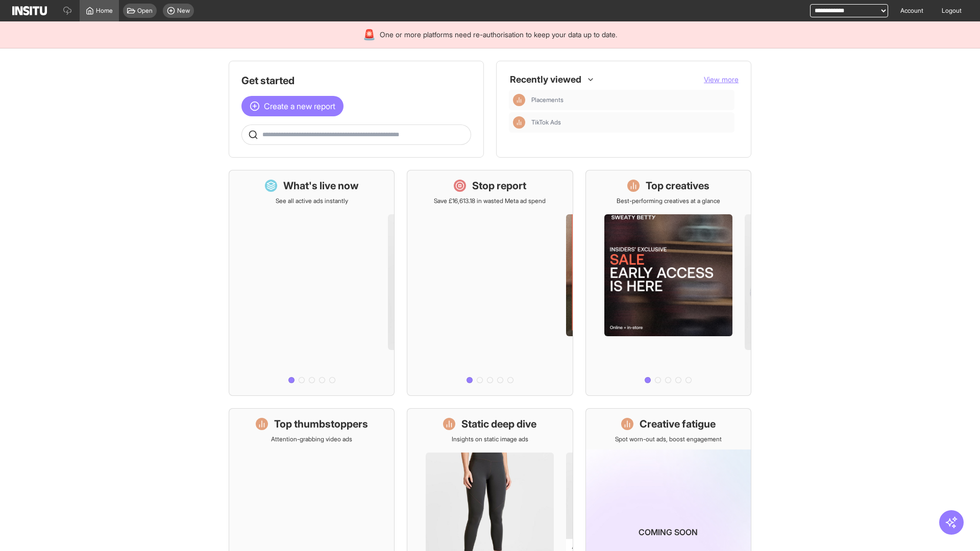 This screenshot has height=551, width=980. What do you see at coordinates (499, 186) in the screenshot?
I see `h1: Stop report` at bounding box center [499, 186].